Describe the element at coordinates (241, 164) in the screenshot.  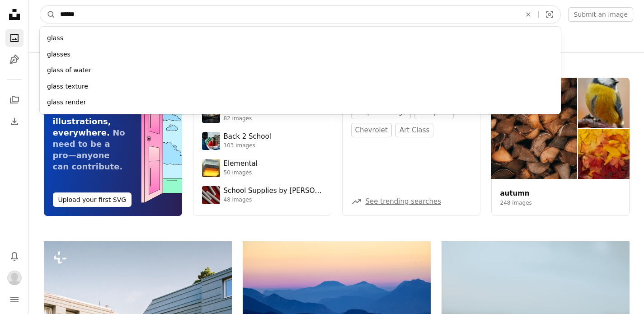
I see `div: Elemental` at that location.